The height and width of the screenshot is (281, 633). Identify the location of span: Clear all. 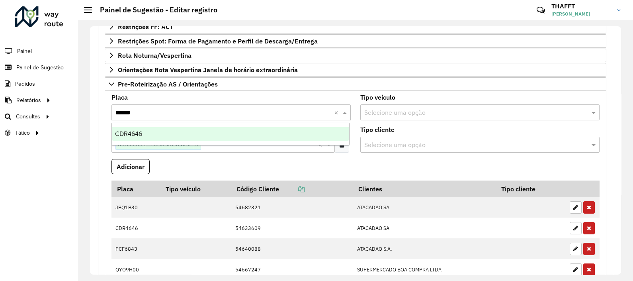
(337, 112).